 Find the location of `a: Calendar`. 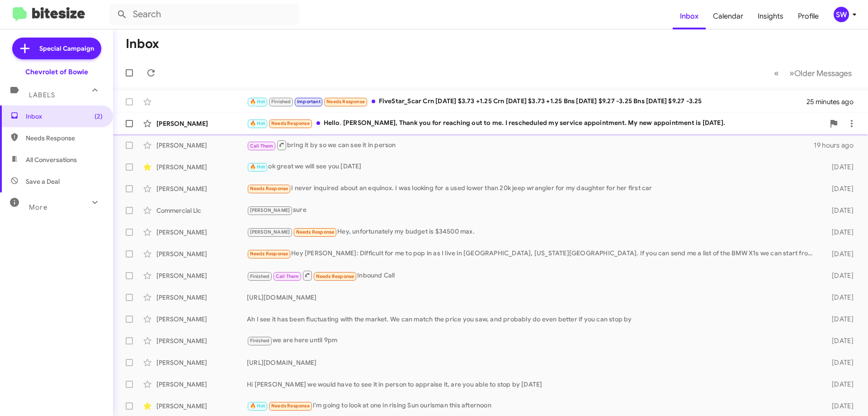

a: Calendar is located at coordinates (728, 17).